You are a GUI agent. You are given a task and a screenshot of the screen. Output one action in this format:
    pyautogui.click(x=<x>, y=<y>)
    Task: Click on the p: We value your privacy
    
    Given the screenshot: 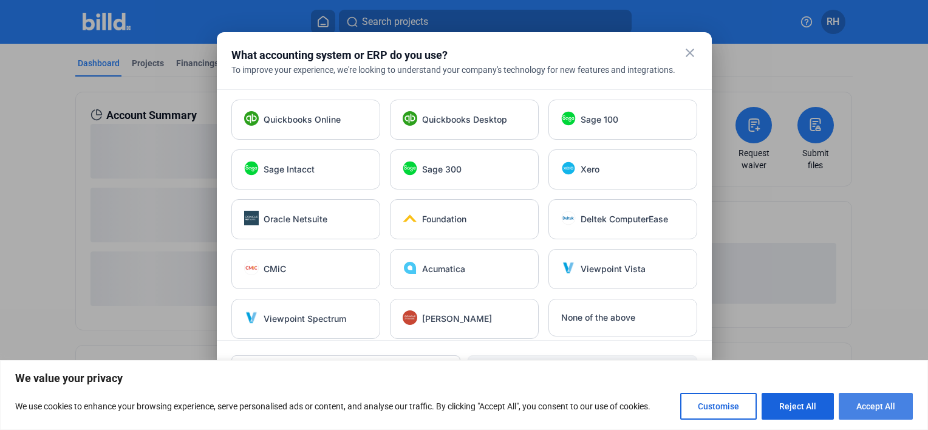 What is the action you would take?
    pyautogui.click(x=464, y=378)
    